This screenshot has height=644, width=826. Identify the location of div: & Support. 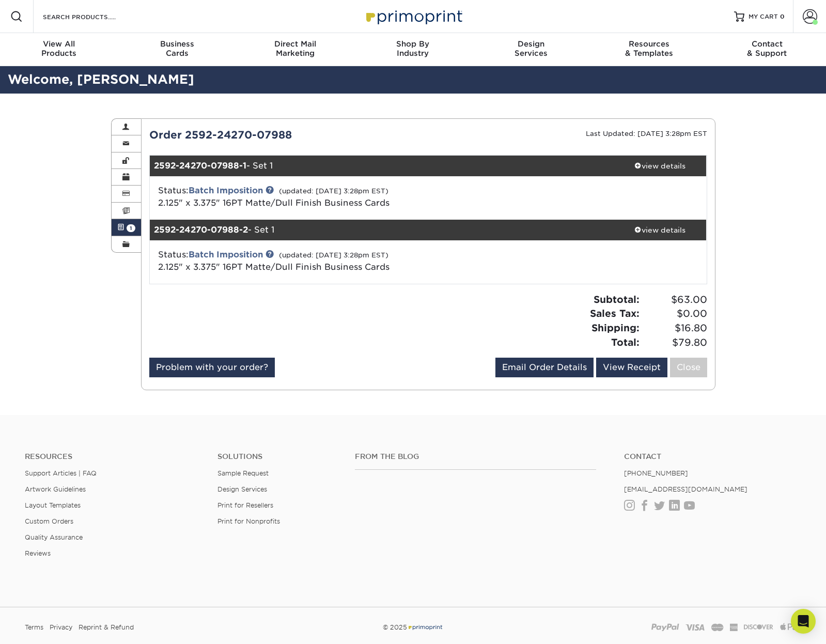
(767, 48).